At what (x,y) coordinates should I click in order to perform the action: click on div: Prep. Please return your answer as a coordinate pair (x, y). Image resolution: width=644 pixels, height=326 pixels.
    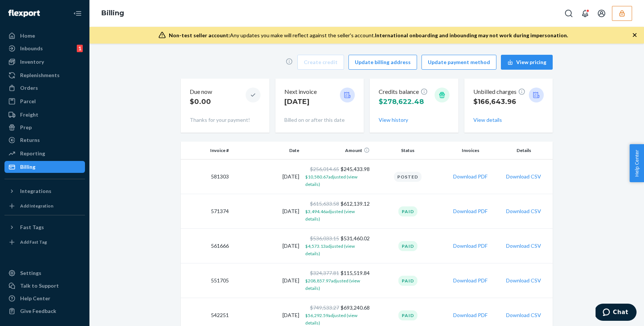
    Looking at the image, I should click on (26, 128).